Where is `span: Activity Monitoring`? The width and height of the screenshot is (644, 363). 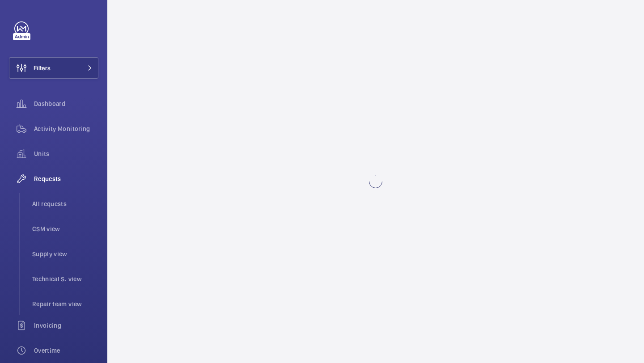 span: Activity Monitoring is located at coordinates (66, 129).